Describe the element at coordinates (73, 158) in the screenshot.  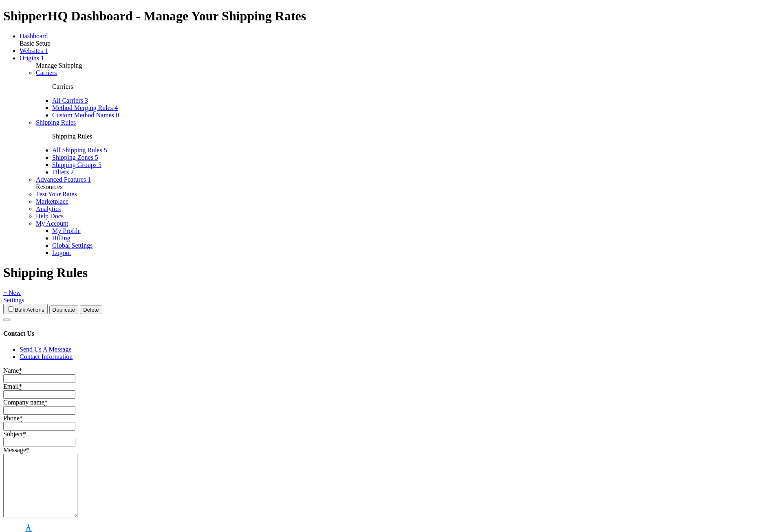
I see `span: Shipping Zones` at that location.